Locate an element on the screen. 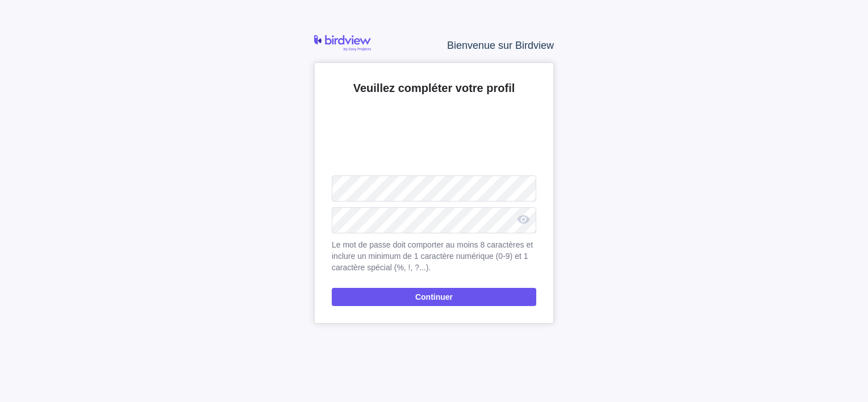  h2: Veuillez compléter votre profil is located at coordinates (434, 88).